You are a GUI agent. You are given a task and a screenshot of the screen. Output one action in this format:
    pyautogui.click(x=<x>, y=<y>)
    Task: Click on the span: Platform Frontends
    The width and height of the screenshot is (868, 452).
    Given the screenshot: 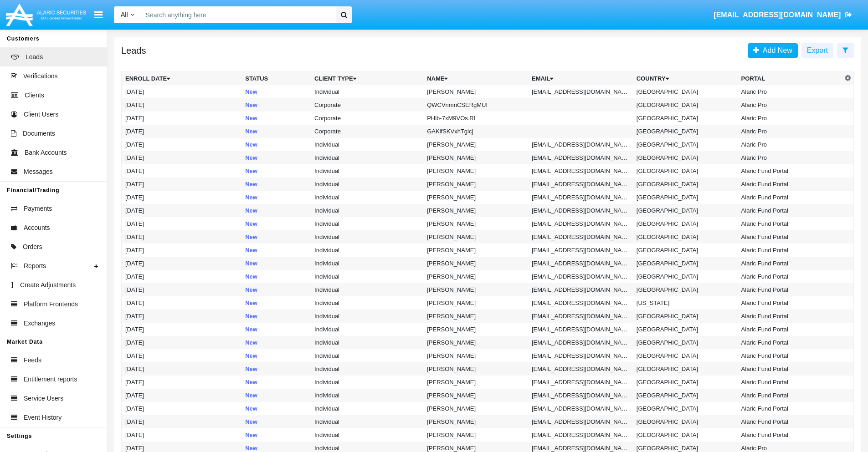 What is the action you would take?
    pyautogui.click(x=51, y=304)
    